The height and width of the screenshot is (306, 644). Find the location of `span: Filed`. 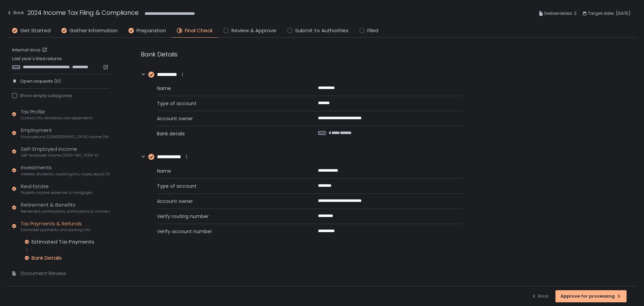

span: Filed is located at coordinates (373, 31).